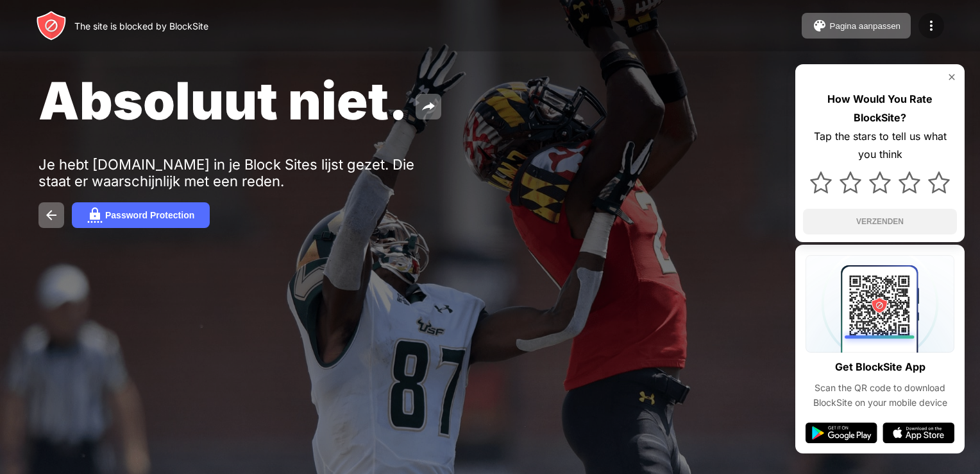  Describe the element at coordinates (880, 146) in the screenshot. I see `div: Tap the stars to tell us what you think` at that location.